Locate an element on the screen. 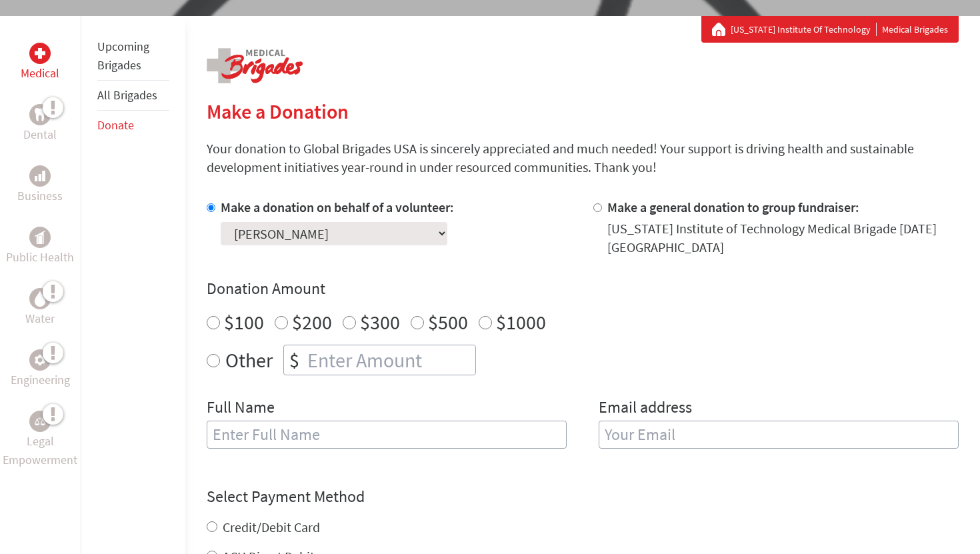 The height and width of the screenshot is (554, 980). h4: Donation Amount is located at coordinates (582, 289).